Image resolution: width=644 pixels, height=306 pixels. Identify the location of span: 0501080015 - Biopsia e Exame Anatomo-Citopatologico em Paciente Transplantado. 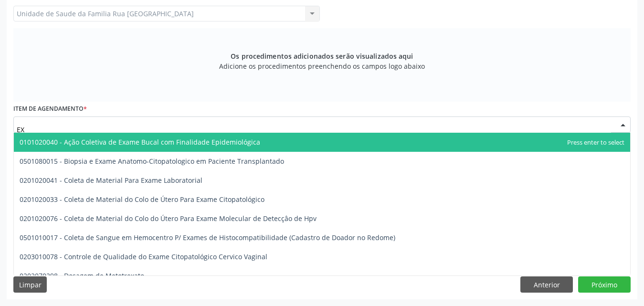
(152, 161).